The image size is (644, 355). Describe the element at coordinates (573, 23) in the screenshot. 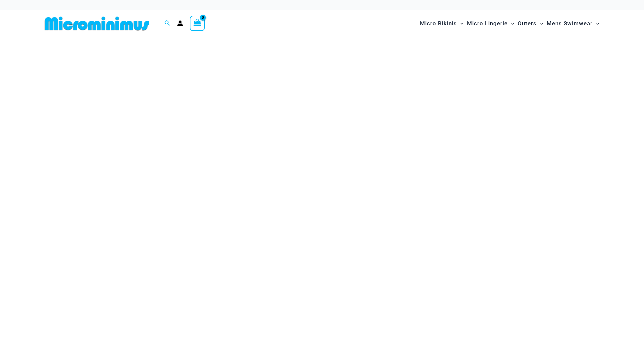

I see `a: Mens SwimwearMenu ToggleMenu Toggle` at that location.